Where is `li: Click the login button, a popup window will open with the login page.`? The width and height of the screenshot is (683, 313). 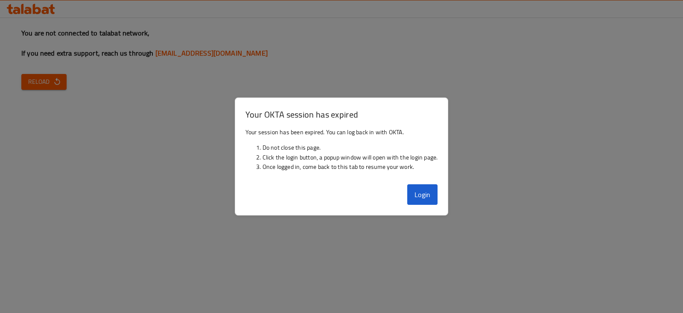 li: Click the login button, a popup window will open with the login page. is located at coordinates (350, 157).